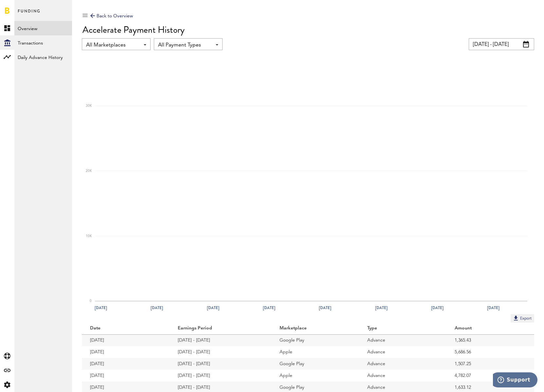 The width and height of the screenshot is (544, 392). Describe the element at coordinates (112, 16) in the screenshot. I see `div: Back to Overview` at that location.